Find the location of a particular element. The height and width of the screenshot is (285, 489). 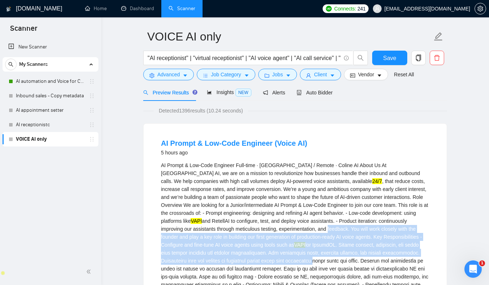

span: 1 is located at coordinates (482, 263).